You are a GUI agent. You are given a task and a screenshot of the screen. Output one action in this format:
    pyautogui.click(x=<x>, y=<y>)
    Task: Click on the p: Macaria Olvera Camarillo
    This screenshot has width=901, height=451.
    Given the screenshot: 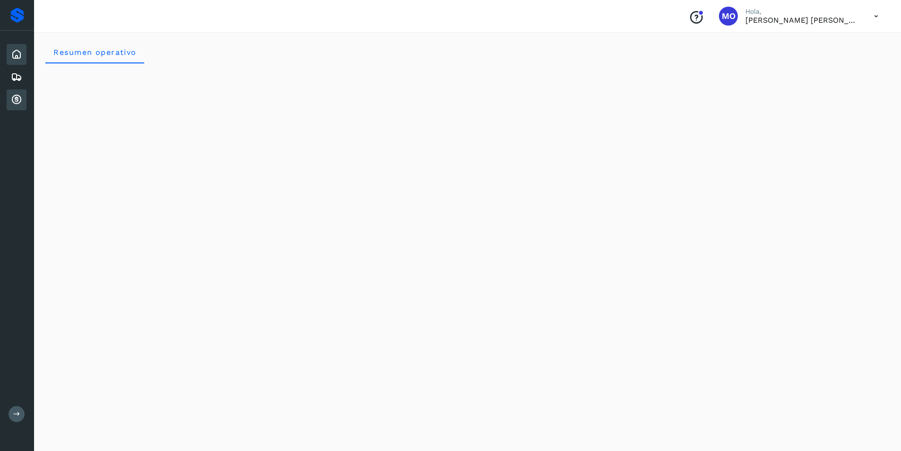 What is the action you would take?
    pyautogui.click(x=802, y=20)
    